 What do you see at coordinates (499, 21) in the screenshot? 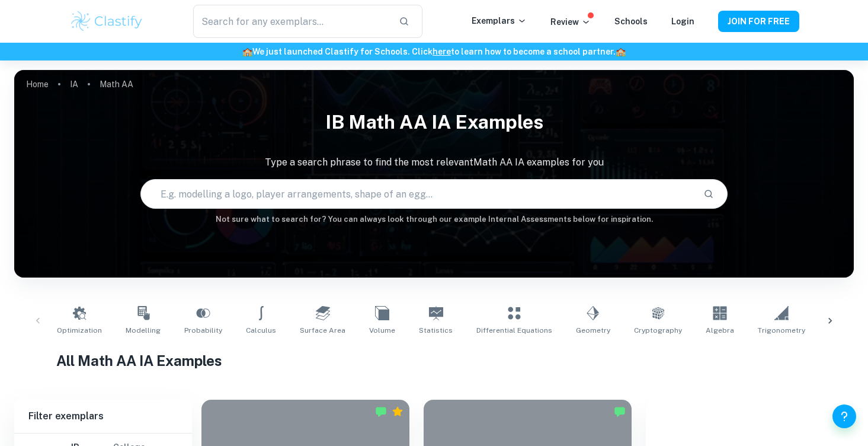
I see `p: Exemplars` at bounding box center [499, 21].